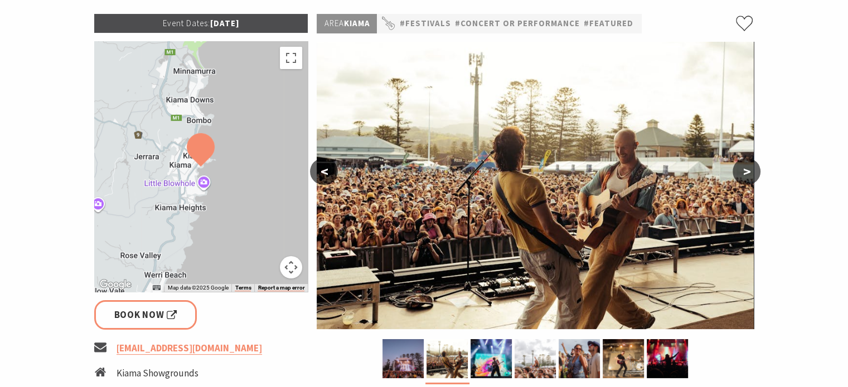 This screenshot has height=387, width=848. What do you see at coordinates (197, 288) in the screenshot?
I see `span: Map data ©2025 Google` at bounding box center [197, 288].